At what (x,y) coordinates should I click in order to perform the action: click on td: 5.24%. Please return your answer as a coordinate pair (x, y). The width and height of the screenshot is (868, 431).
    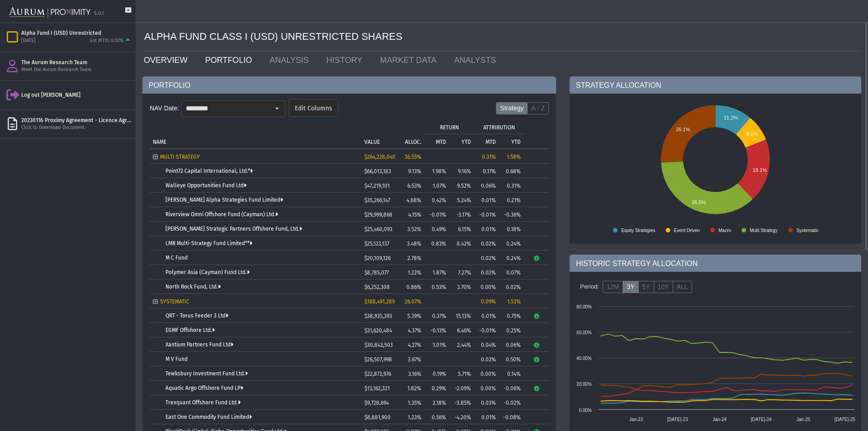
    Looking at the image, I should click on (462, 200).